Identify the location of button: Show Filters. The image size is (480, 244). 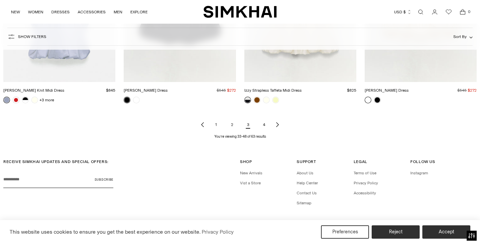
(27, 37).